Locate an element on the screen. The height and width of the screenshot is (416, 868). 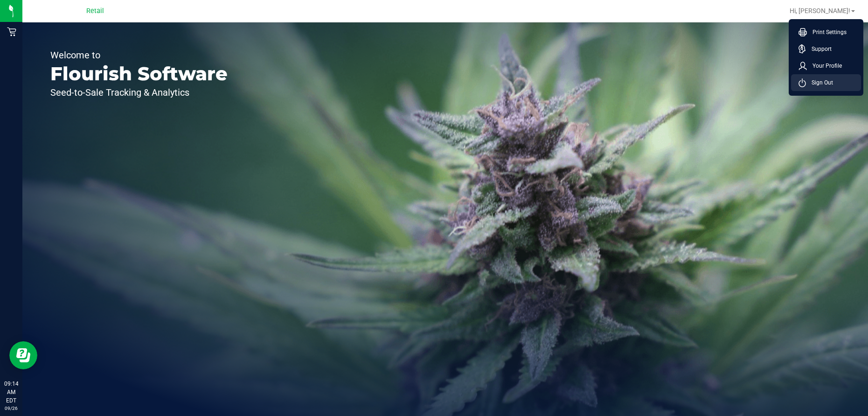
li: Sign Out is located at coordinates (826, 83).